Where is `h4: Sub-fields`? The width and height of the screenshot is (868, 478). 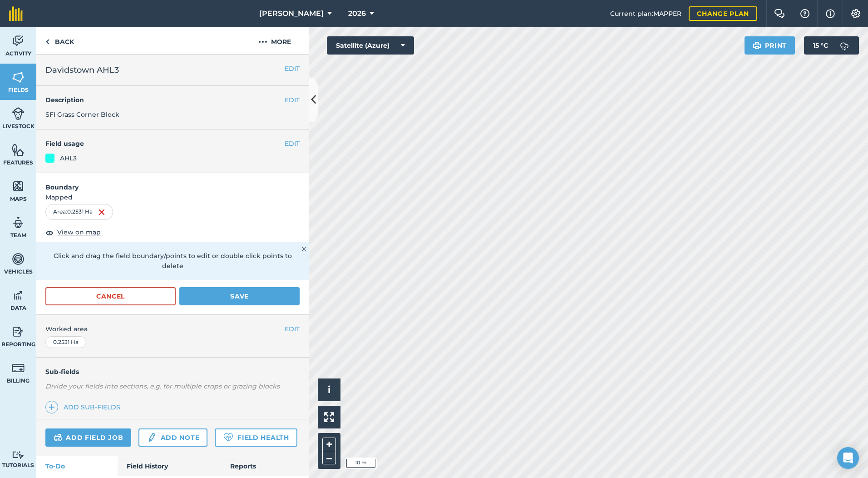
h4: Sub-fields is located at coordinates (173, 372).